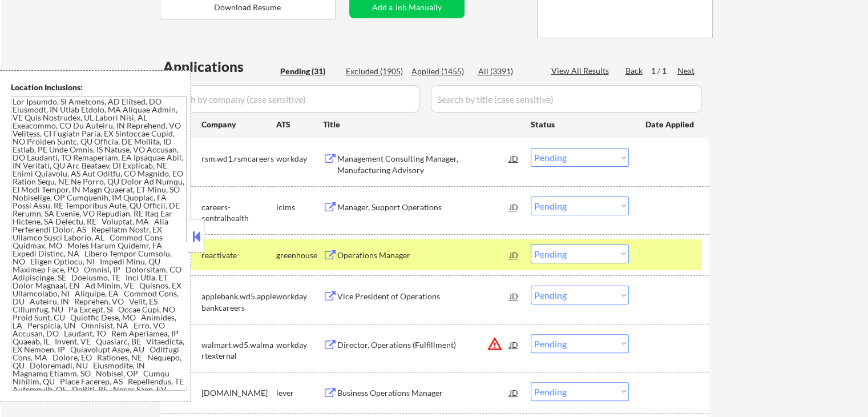 Image resolution: width=868 pixels, height=417 pixels. I want to click on input: Search by company (case sensitive), so click(292, 99).